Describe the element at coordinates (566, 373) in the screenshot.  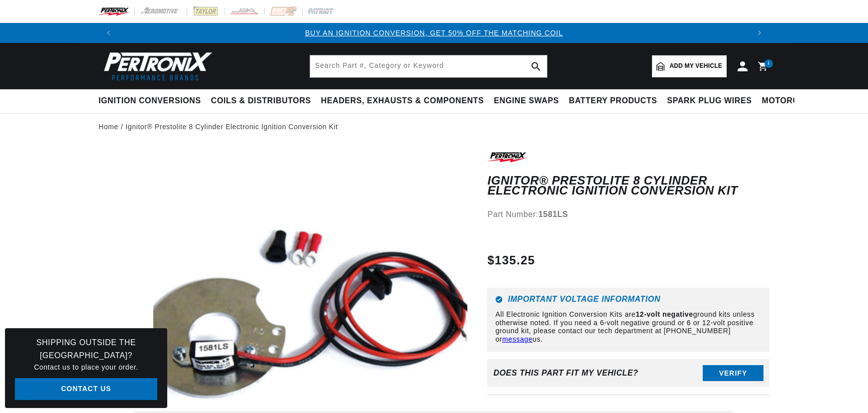
I see `div: Does This part fit My vehicle?` at that location.